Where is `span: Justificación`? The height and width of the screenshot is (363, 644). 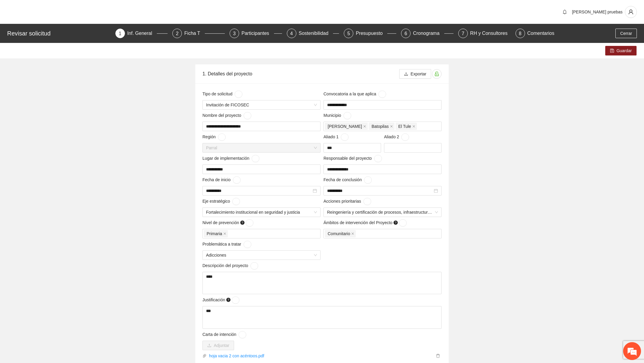
span: Justificación is located at coordinates (221, 300).